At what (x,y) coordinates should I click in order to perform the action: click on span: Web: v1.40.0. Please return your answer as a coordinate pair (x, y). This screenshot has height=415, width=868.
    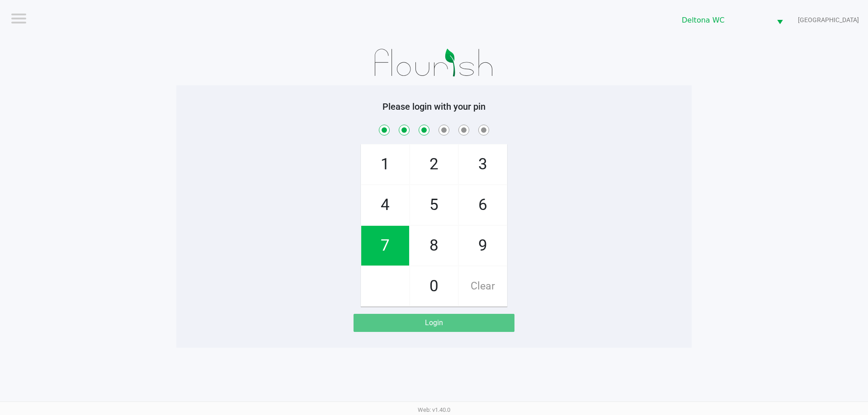
    Looking at the image, I should click on (434, 410).